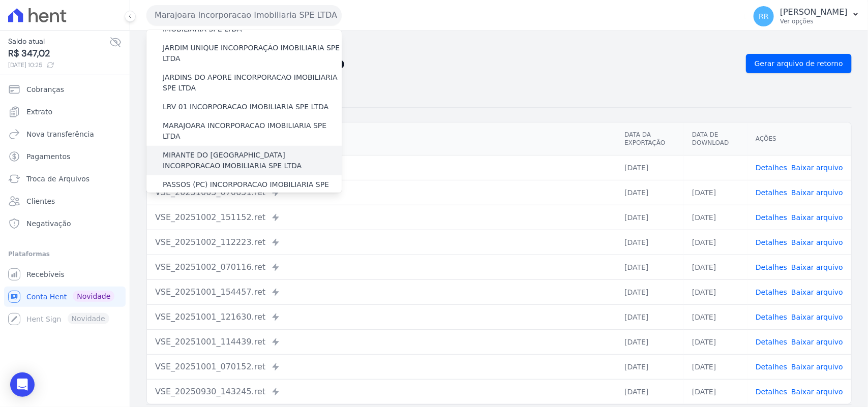 This screenshot has height=407, width=868. Describe the element at coordinates (64, 201) in the screenshot. I see `a: Clientes` at that location.